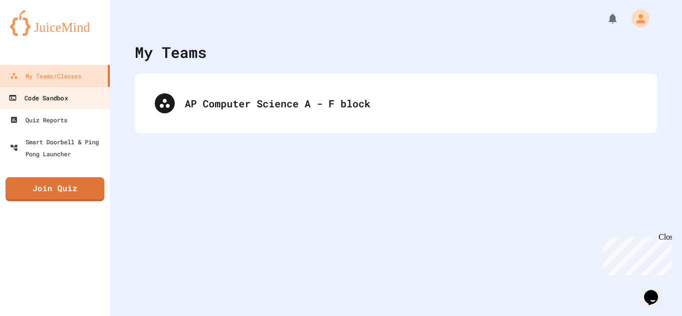  I want to click on div: My Teams, so click(171, 52).